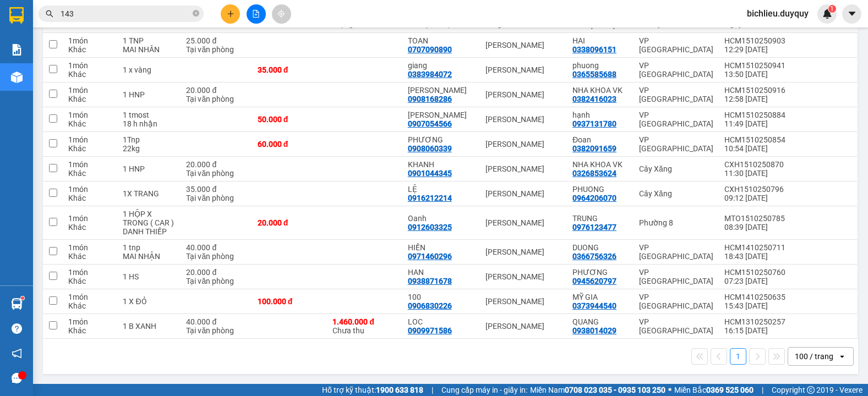 The height and width of the screenshot is (396, 868). I want to click on div: HCM1410250711, so click(754, 248).